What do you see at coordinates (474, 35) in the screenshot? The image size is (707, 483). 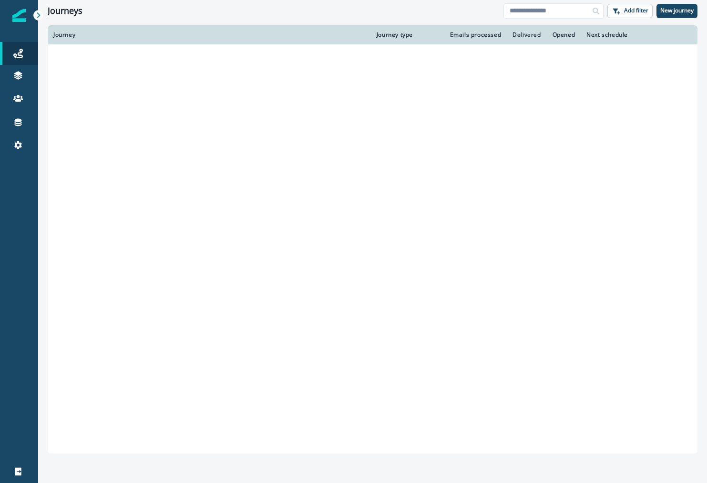 I see `div: Emails processed` at bounding box center [474, 35].